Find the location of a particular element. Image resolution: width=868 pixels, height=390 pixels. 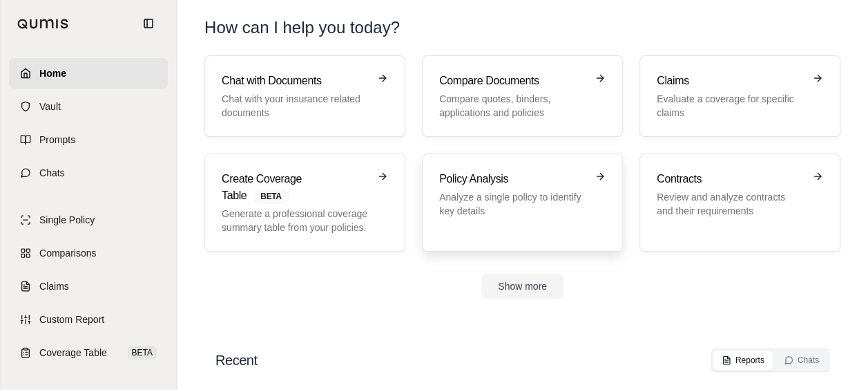

p: Compare quotes, binders, applications and policies is located at coordinates (512, 106).